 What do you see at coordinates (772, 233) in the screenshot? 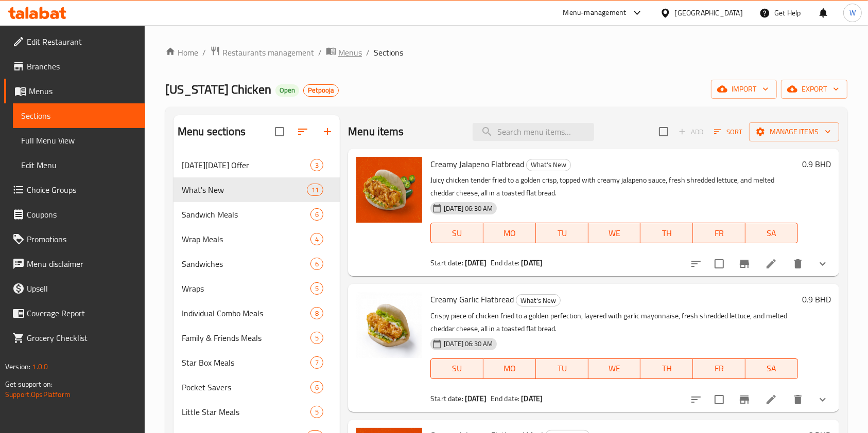
I see `span: SA` at bounding box center [772, 233].